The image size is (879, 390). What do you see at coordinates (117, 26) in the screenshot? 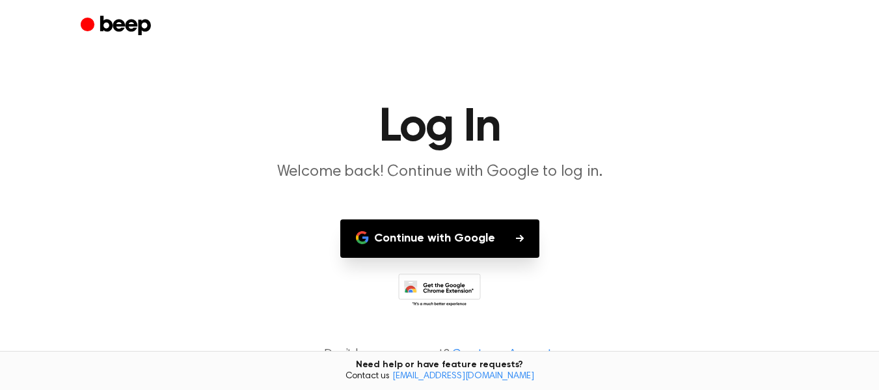
I see `a: Beep` at bounding box center [117, 26].